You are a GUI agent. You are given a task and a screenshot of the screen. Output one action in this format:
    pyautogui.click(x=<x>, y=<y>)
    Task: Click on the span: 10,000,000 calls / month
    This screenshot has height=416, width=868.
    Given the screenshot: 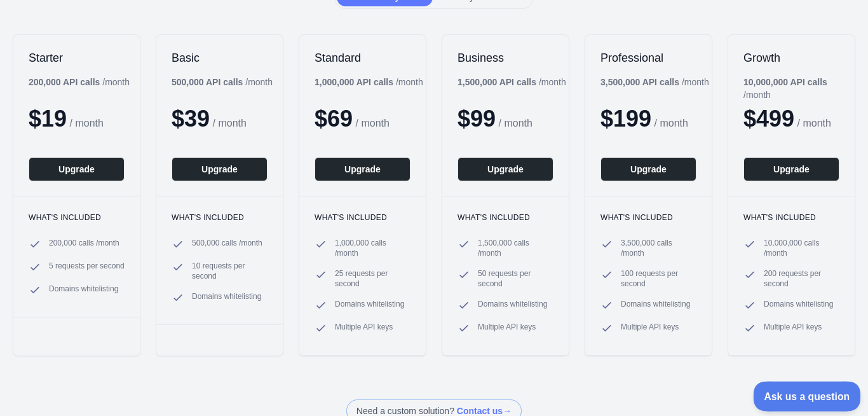 What is the action you would take?
    pyautogui.click(x=801, y=248)
    